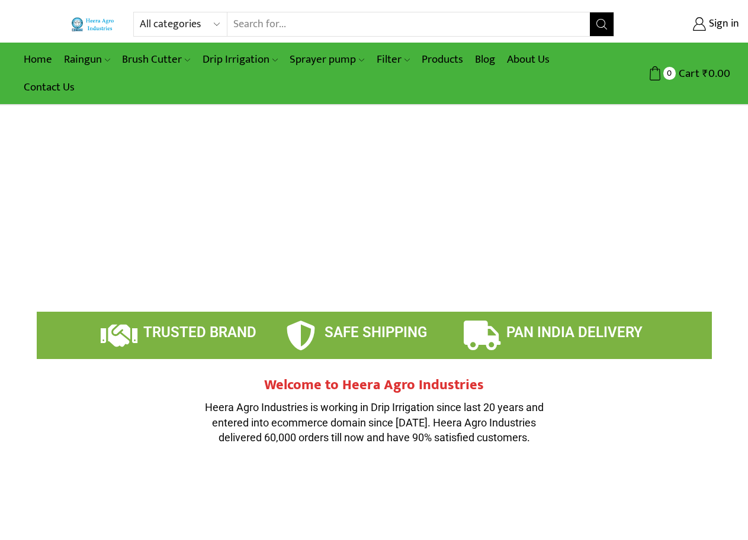 The width and height of the screenshot is (748, 540). What do you see at coordinates (528, 59) in the screenshot?
I see `a: About Us` at bounding box center [528, 59].